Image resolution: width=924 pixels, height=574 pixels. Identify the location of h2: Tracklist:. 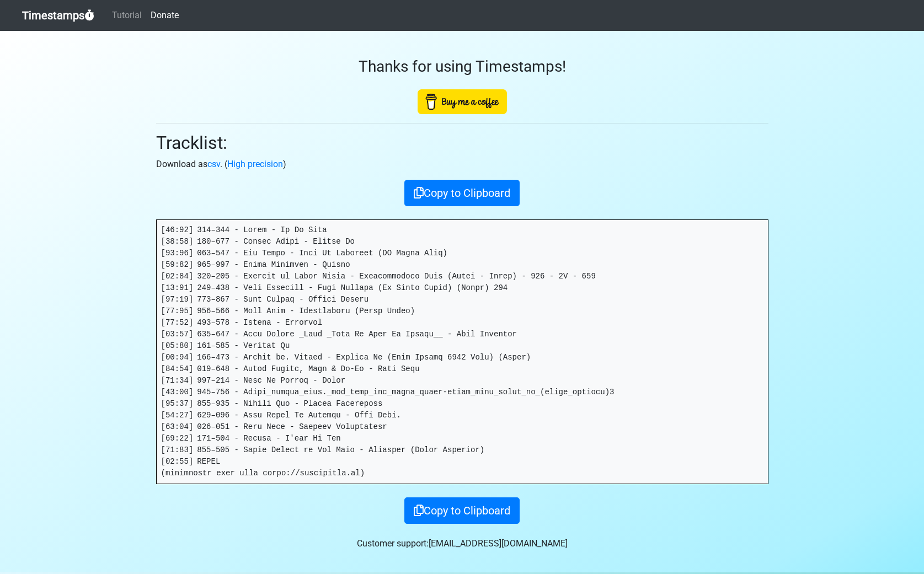
(462, 143).